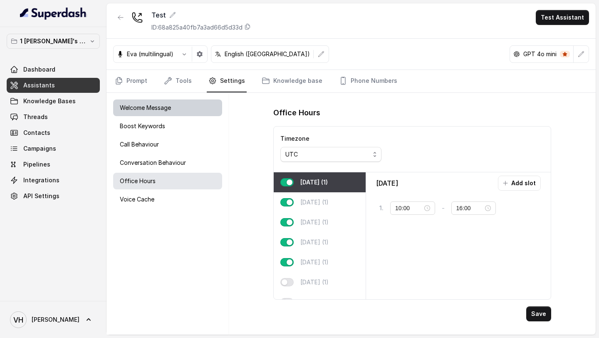 Image resolution: width=599 pixels, height=338 pixels. I want to click on a: Phone Numbers, so click(368, 81).